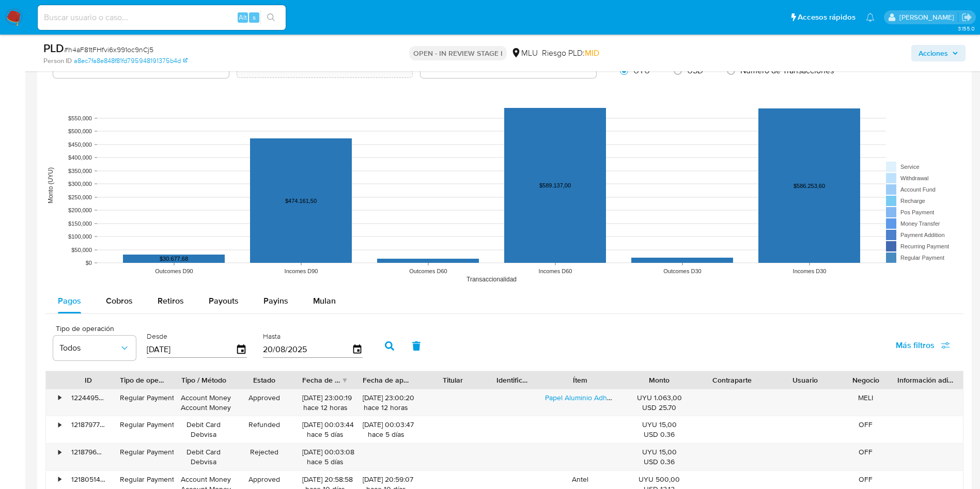 The width and height of the screenshot is (980, 489). Describe the element at coordinates (967, 17) in the screenshot. I see `a: Salir` at that location.